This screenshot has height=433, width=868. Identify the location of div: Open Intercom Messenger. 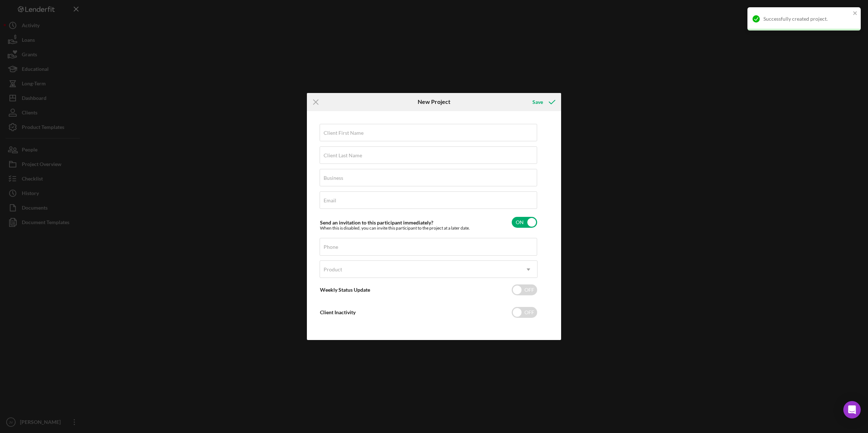
(852, 410).